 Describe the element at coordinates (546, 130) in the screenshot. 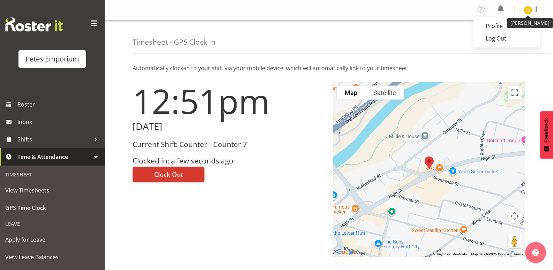

I see `span: Feedback` at that location.